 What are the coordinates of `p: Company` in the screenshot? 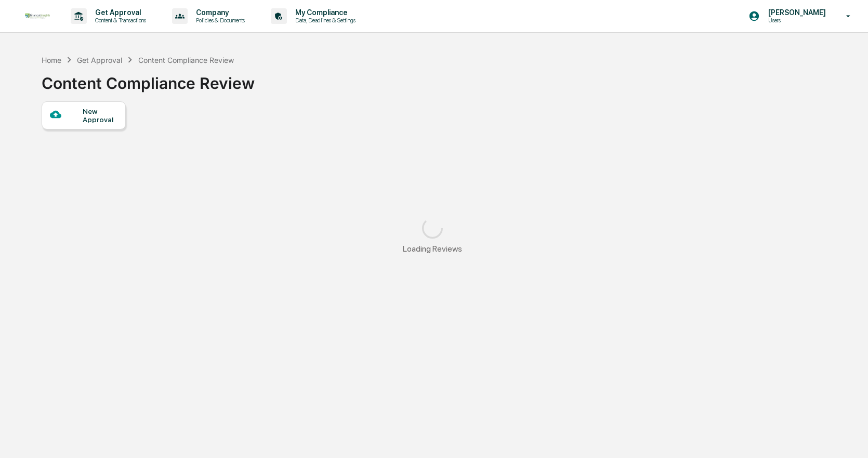 It's located at (219, 12).